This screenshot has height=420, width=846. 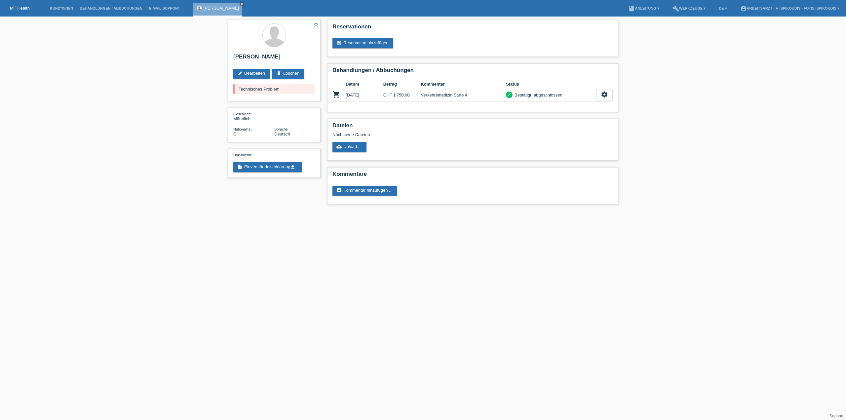 What do you see at coordinates (242, 4) in the screenshot?
I see `a: close` at bounding box center [242, 4].